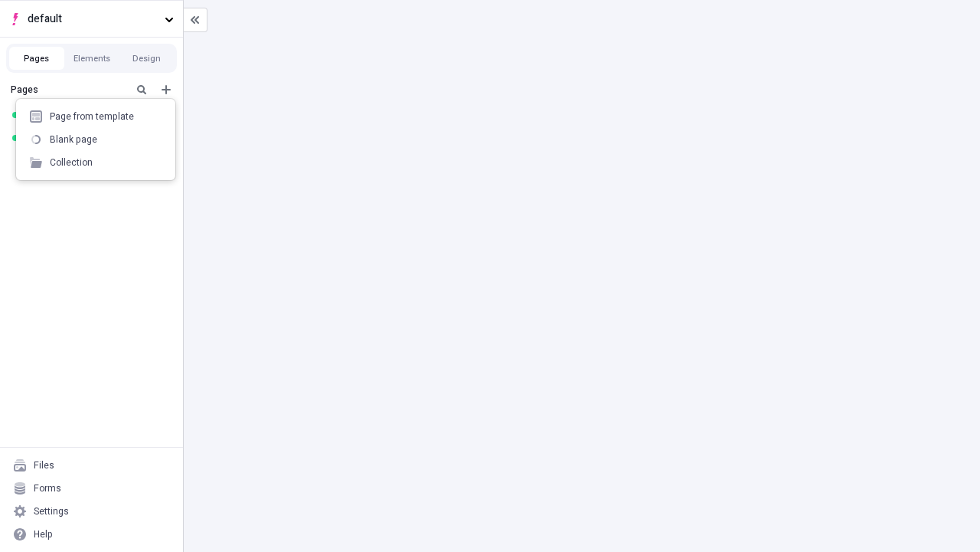 The image size is (980, 552). Describe the element at coordinates (91, 116) in the screenshot. I see `div: Page from template` at that location.